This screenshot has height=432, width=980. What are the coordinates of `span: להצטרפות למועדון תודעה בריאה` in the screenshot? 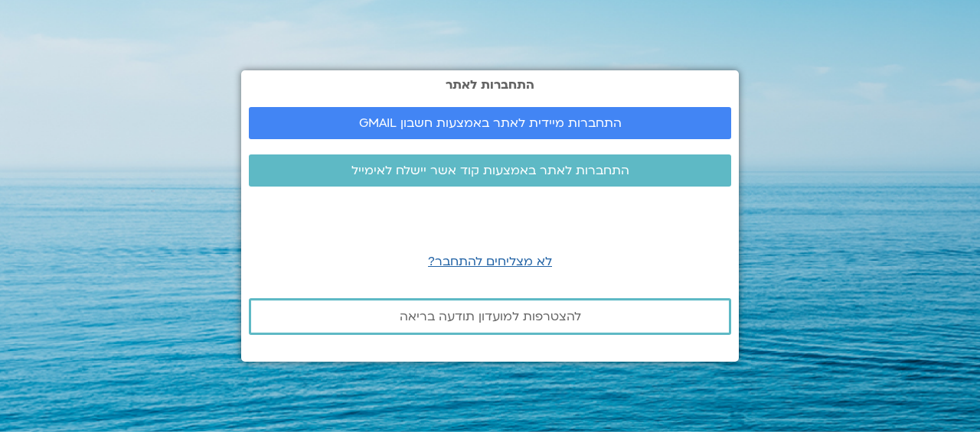 It's located at (490, 317).